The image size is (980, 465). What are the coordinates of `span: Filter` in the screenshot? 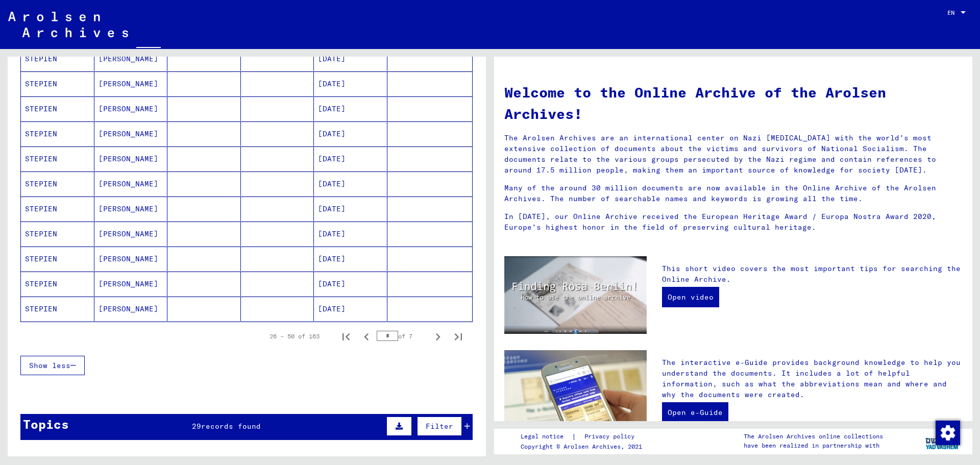 It's located at (440, 426).